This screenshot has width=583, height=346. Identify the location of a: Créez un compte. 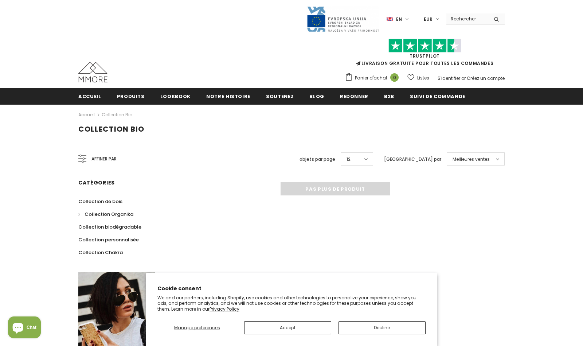
(486, 78).